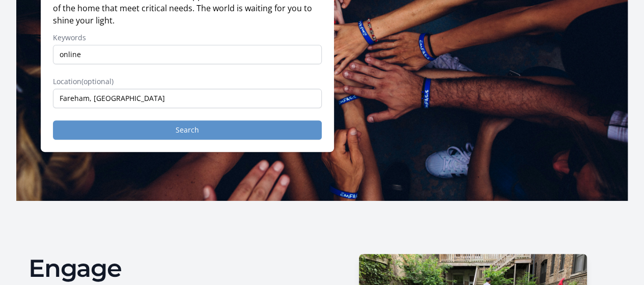 The image size is (644, 285). I want to click on button: Search, so click(187, 130).